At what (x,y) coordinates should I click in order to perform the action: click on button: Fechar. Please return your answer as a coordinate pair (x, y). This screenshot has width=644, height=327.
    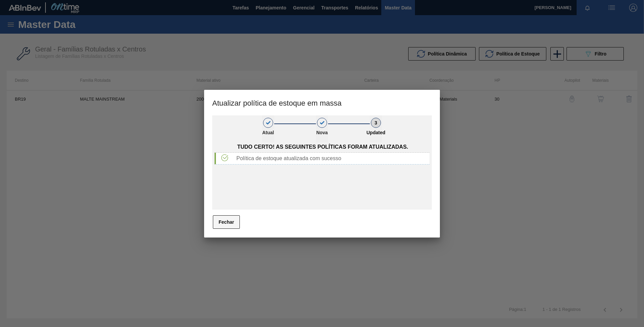
    Looking at the image, I should click on (226, 222).